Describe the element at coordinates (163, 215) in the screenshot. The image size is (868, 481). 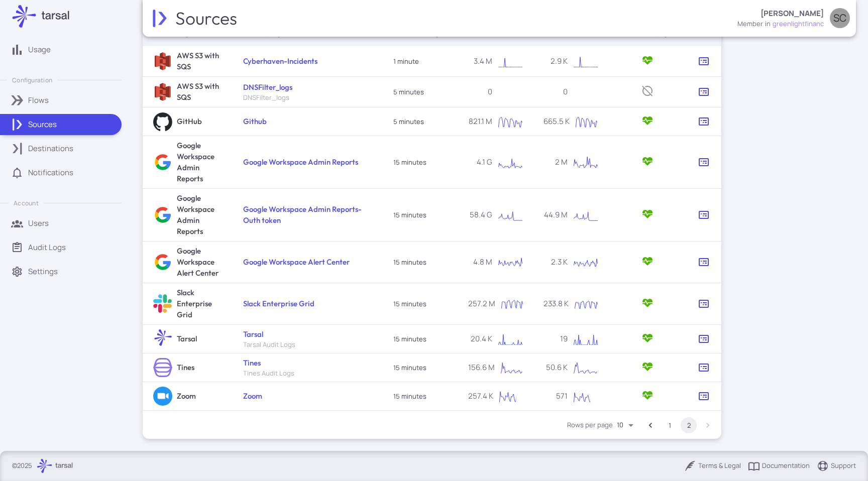
I see `img: Google Workspace Admin Reports` at that location.